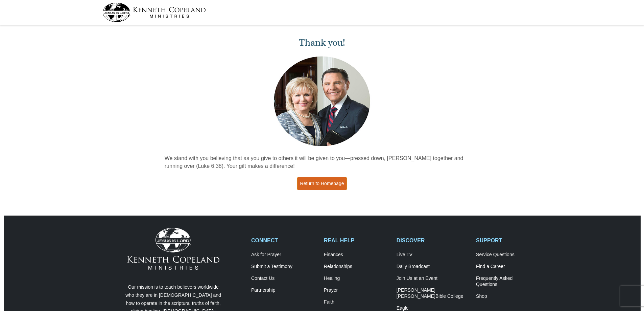 This screenshot has height=311, width=644. I want to click on a: Contact Us, so click(284, 279).